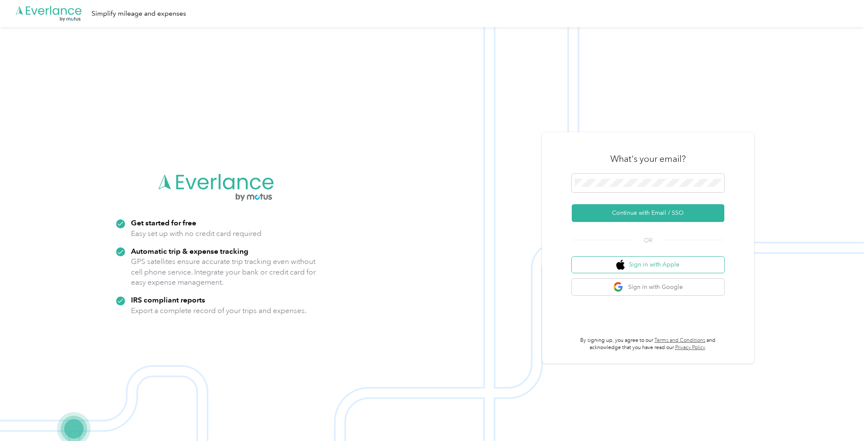 Image resolution: width=868 pixels, height=441 pixels. What do you see at coordinates (619, 286) in the screenshot?
I see `img: google logo` at bounding box center [619, 286].